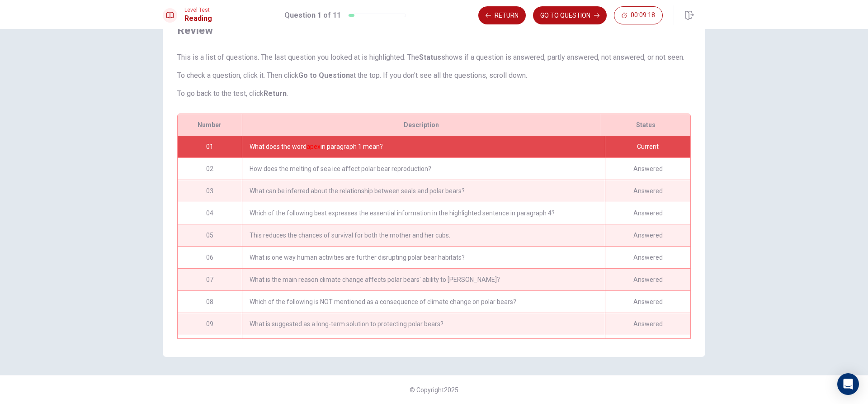  Describe the element at coordinates (502, 16) in the screenshot. I see `button: Return` at that location.